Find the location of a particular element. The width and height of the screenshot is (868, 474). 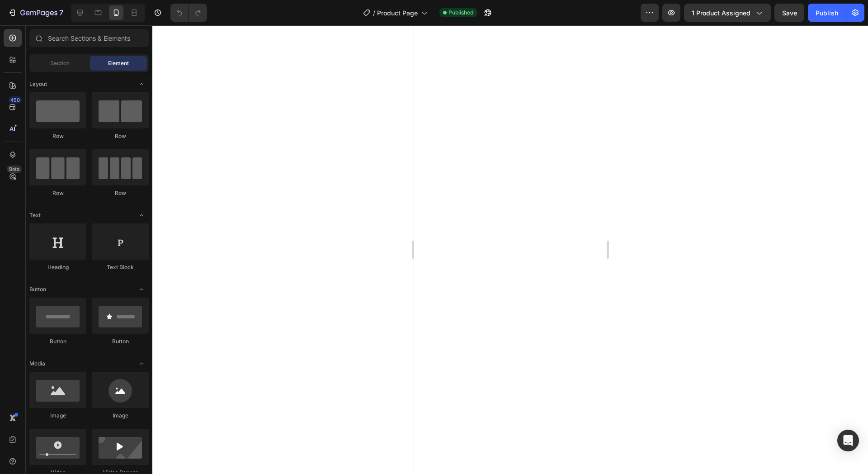

span: Media is located at coordinates (37, 363).